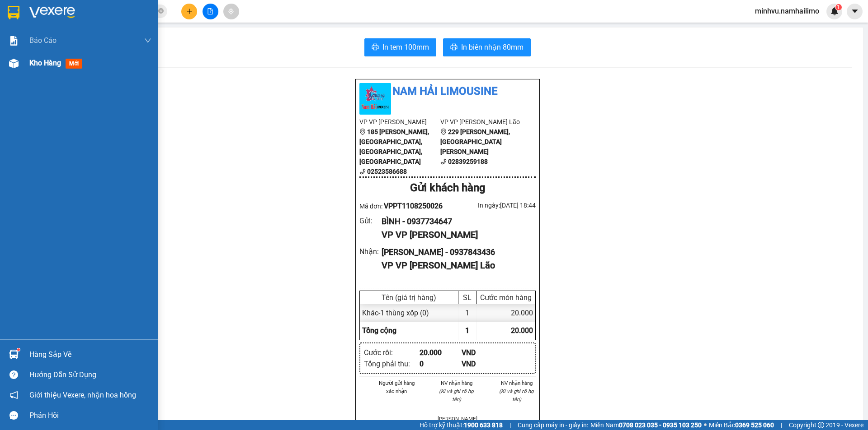 The width and height of the screenshot is (868, 430). Describe the element at coordinates (370, 221) in the screenshot. I see `div: Gửi :` at that location.